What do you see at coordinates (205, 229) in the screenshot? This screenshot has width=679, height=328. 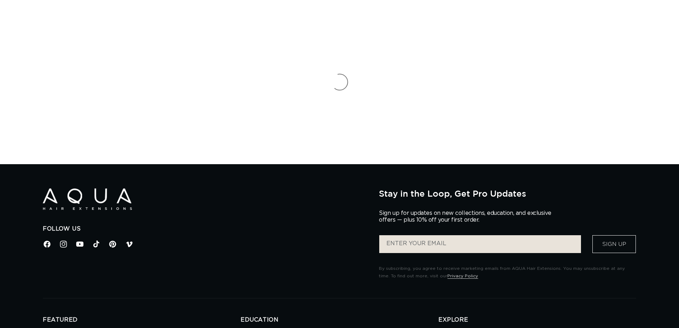 I see `h2: Follow Us` at bounding box center [205, 229].